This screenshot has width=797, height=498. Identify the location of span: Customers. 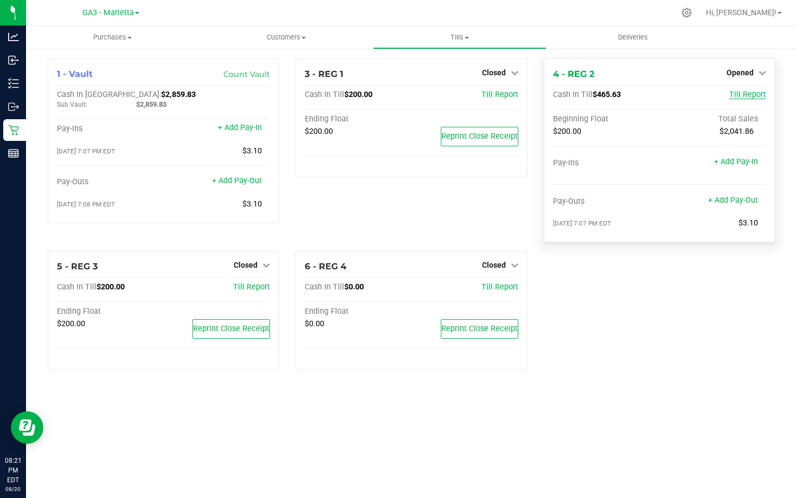
(286, 37).